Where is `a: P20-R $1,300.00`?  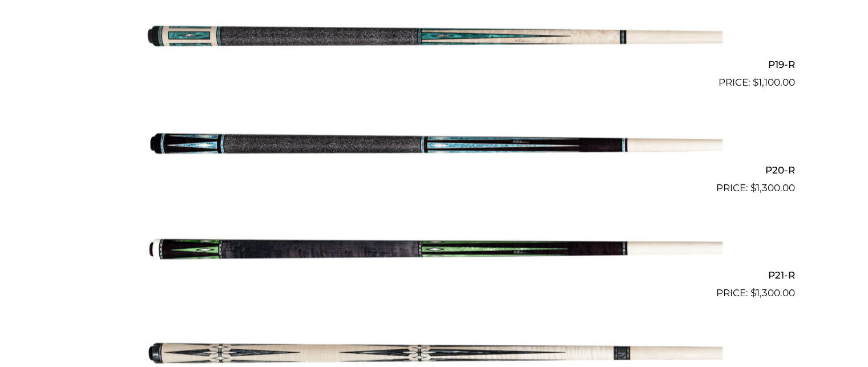 a: P20-R $1,300.00 is located at coordinates (434, 145).